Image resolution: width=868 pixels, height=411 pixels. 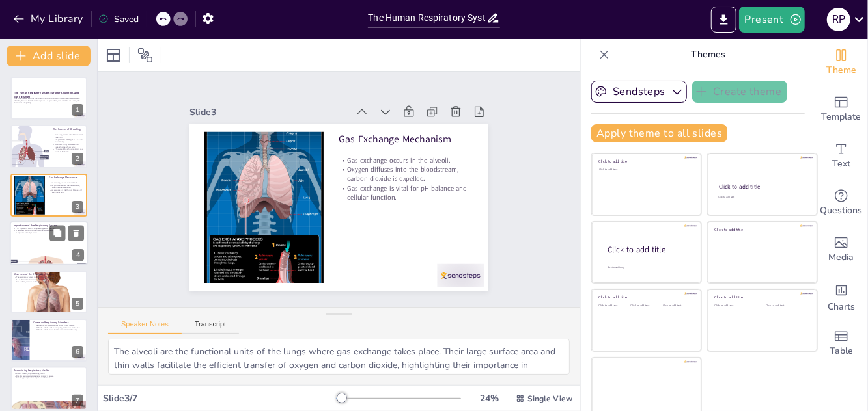 I want to click on button: Duplicate Slide, so click(x=58, y=234).